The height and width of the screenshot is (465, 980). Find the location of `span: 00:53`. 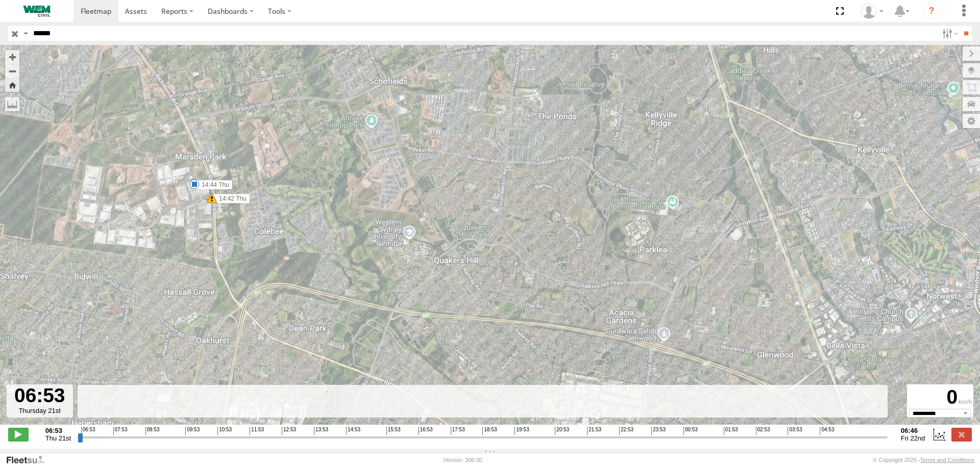

span: 00:53 is located at coordinates (690, 431).